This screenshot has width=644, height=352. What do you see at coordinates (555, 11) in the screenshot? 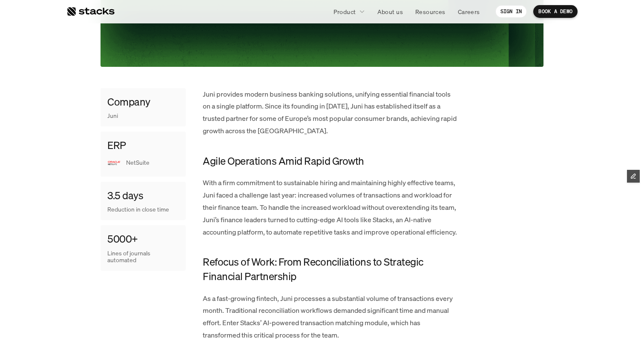
I see `p: BOOK A DEMO` at bounding box center [555, 11].